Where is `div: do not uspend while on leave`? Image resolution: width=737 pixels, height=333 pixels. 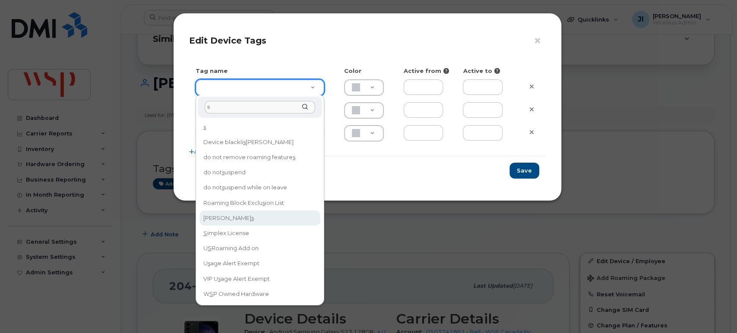 div: do not uspend while on leave is located at coordinates (260, 188).